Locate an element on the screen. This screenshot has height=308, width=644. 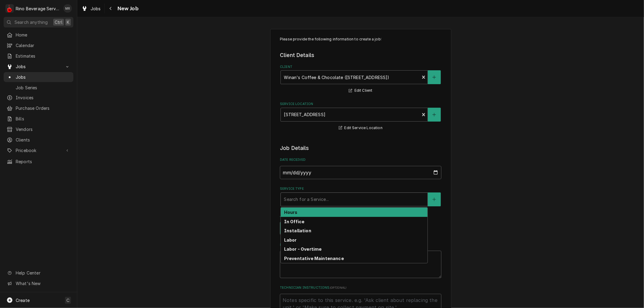
span: Estimates is located at coordinates (43, 56).